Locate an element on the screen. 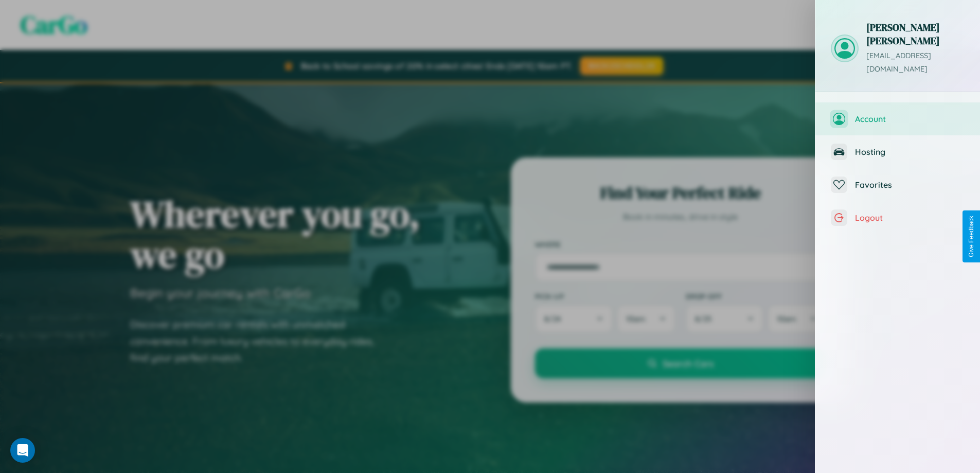 The width and height of the screenshot is (980, 473). span: Hosting is located at coordinates (910, 152).